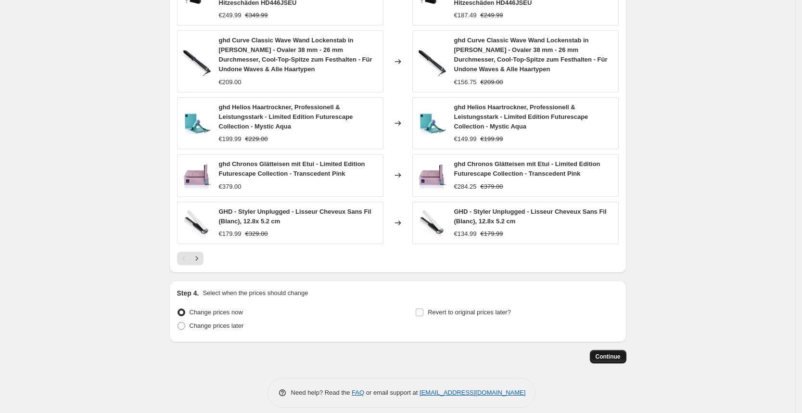  I want to click on span: Continue, so click(608, 357).